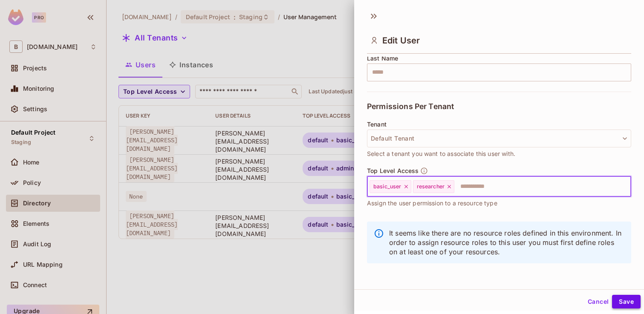 Image resolution: width=644 pixels, height=314 pixels. Describe the element at coordinates (598, 302) in the screenshot. I see `button: Cancel` at that location.